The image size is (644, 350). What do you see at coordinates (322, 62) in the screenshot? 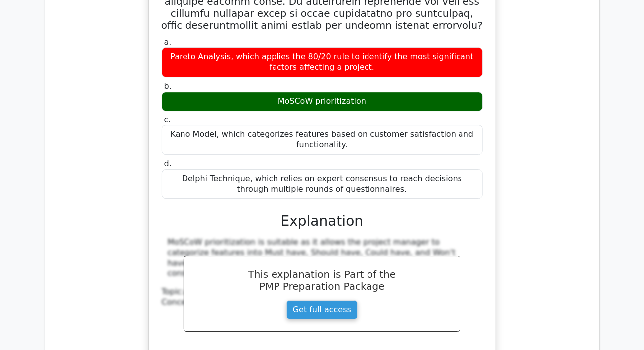
I see `div: Pareto Analysis, which applies the 80/20 rule to identify the most significant factors affecting ...` at bounding box center [322, 62].